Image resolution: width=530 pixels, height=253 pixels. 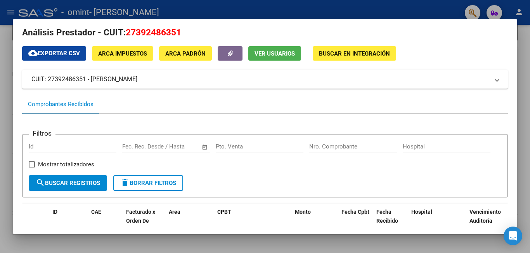 What do you see at coordinates (40, 182) in the screenshot?
I see `mat-icon: search` at bounding box center [40, 182].